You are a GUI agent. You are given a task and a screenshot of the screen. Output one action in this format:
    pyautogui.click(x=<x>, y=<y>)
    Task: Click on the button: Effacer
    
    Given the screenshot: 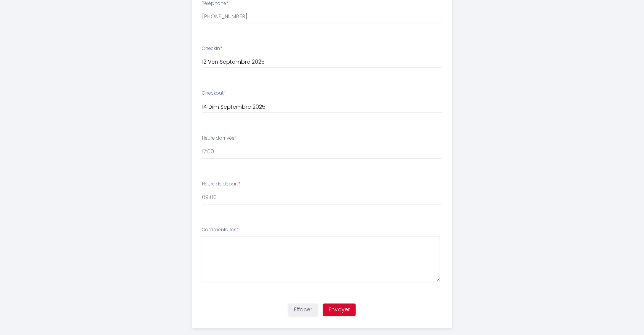 What is the action you would take?
    pyautogui.click(x=303, y=310)
    